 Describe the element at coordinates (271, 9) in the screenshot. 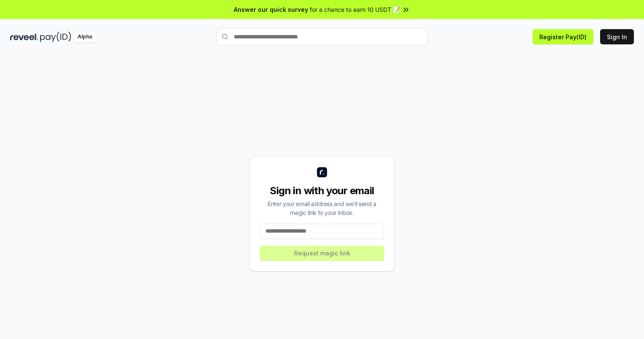

I see `span: Answer our quick survey` at that location.